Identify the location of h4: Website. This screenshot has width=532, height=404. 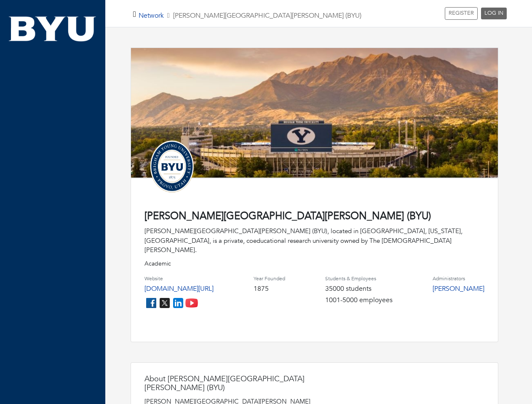
(179, 279).